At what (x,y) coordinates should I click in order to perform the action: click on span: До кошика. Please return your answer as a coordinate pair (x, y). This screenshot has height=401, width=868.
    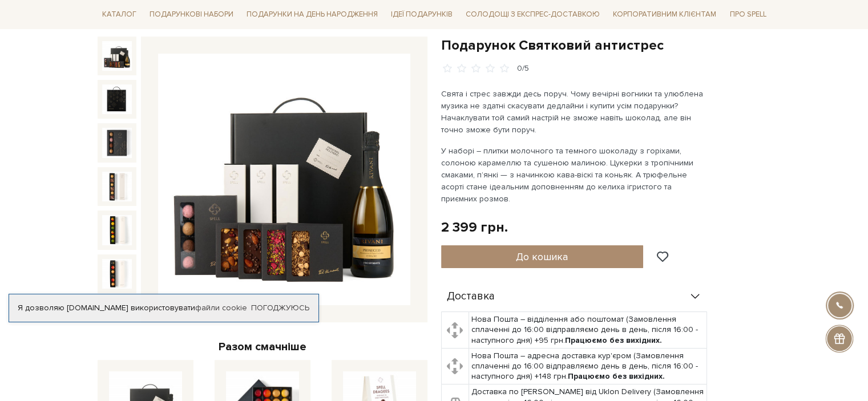
    Looking at the image, I should click on (542, 256).